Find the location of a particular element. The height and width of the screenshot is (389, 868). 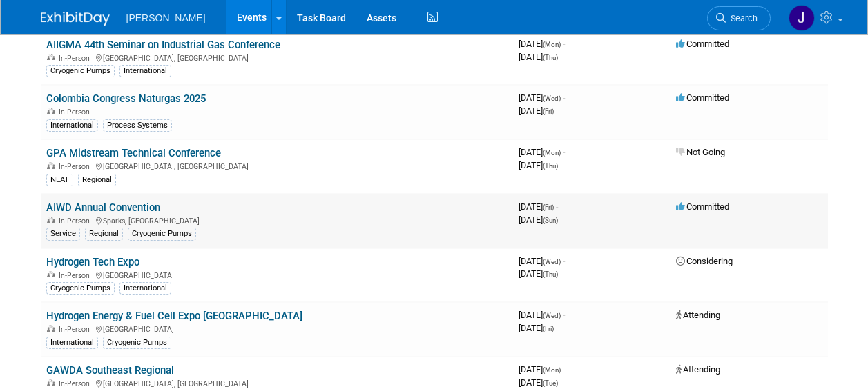

span: Search is located at coordinates (742, 18).